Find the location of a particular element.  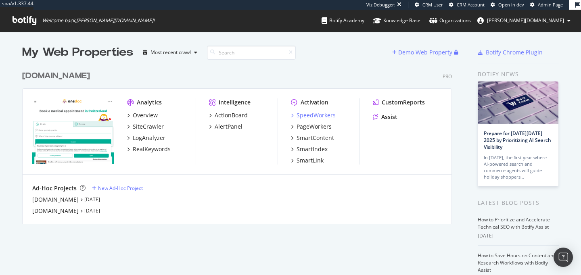

div: Overview is located at coordinates (145, 115).